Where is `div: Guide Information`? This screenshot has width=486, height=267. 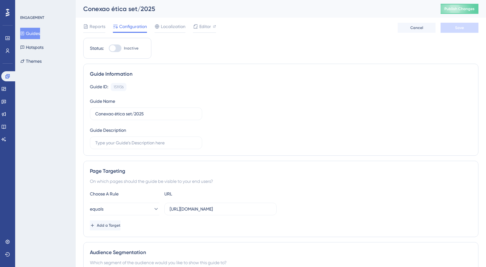
div: Guide Information is located at coordinates (281, 74).